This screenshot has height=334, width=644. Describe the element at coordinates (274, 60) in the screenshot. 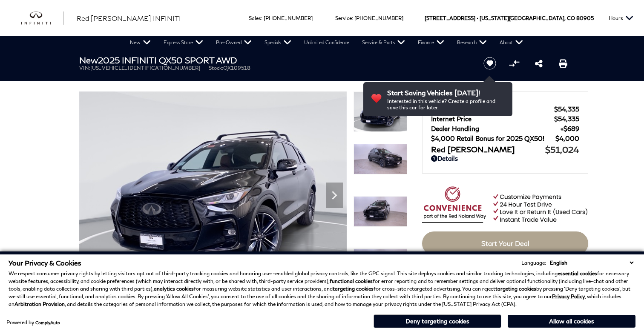

I see `h1: 2025 INFINITI QX50 SPORT AWD` at that location.